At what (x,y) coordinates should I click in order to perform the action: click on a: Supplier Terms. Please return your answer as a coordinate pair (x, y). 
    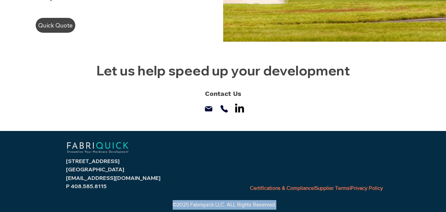
    Looking at the image, I should click on (332, 188).